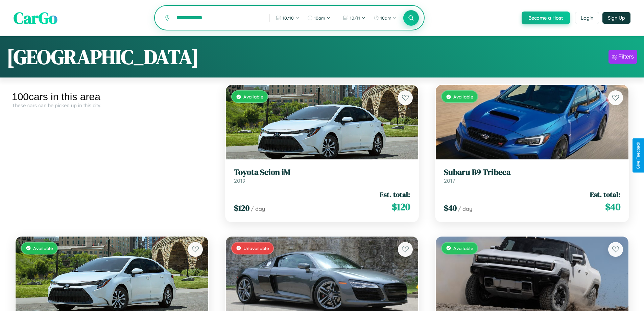 The width and height of the screenshot is (644, 311). I want to click on h3: Subaru B9 Tribeca, so click(532, 173).